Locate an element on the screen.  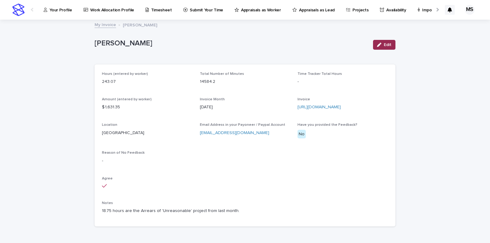
p: $ 1,631.35 is located at coordinates (147, 107).